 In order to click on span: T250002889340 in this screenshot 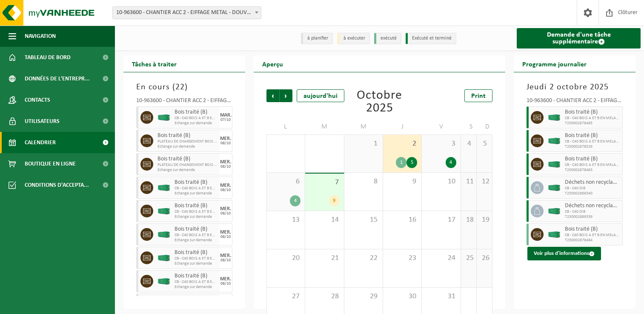, I will do `click(592, 193)`.